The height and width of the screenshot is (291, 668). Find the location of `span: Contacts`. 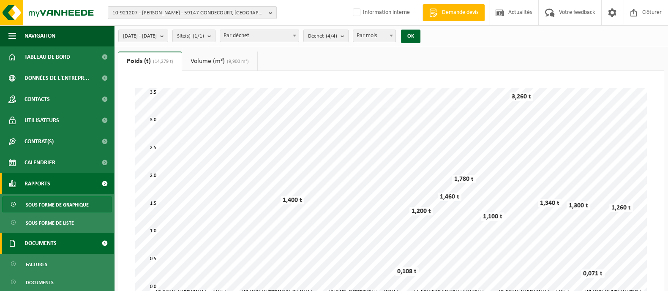

span: Contacts is located at coordinates (37, 99).